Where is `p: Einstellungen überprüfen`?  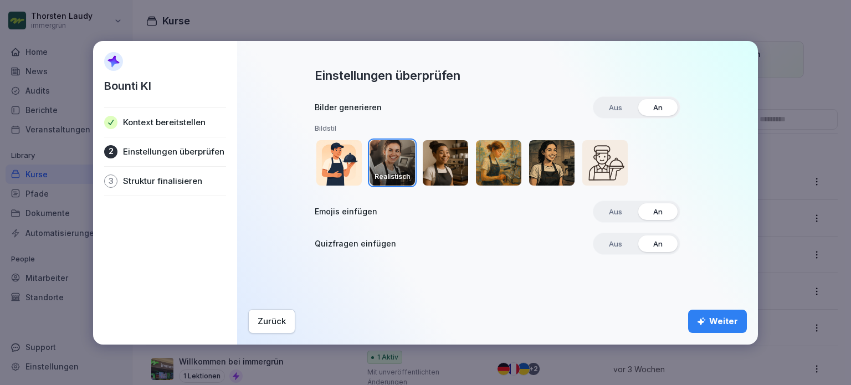 p: Einstellungen überprüfen is located at coordinates (174, 152).